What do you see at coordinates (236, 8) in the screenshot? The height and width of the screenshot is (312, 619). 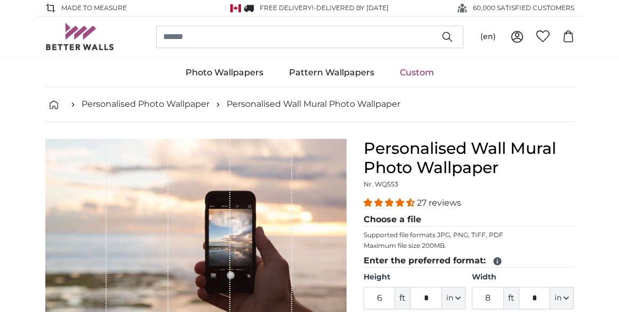 I see `a: Canada` at bounding box center [236, 8].